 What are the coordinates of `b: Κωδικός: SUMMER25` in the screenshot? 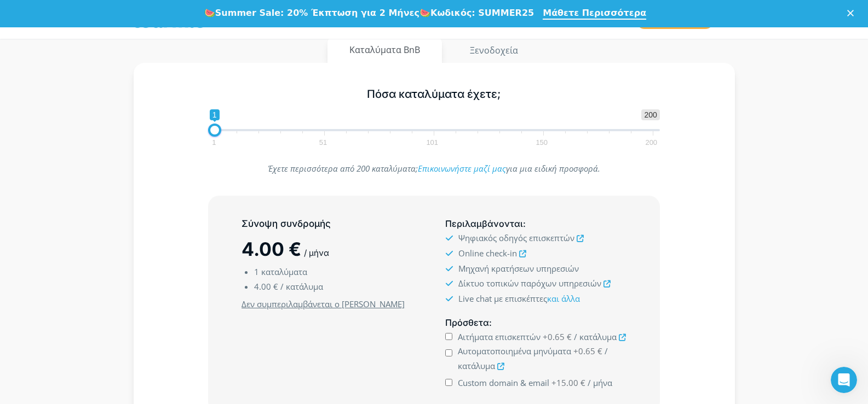 It's located at (482, 12).